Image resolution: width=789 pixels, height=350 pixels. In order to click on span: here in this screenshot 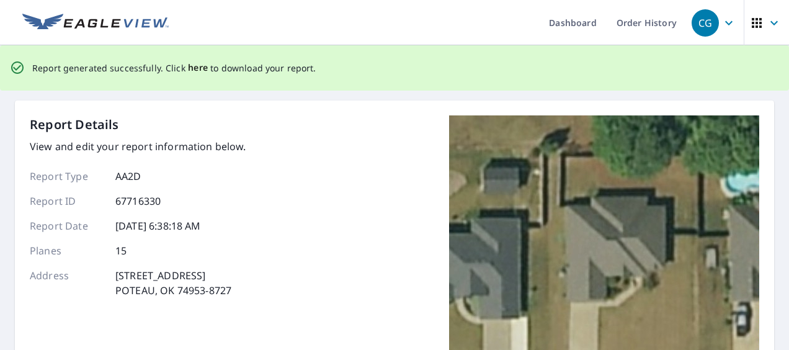, I will do `click(198, 68)`.